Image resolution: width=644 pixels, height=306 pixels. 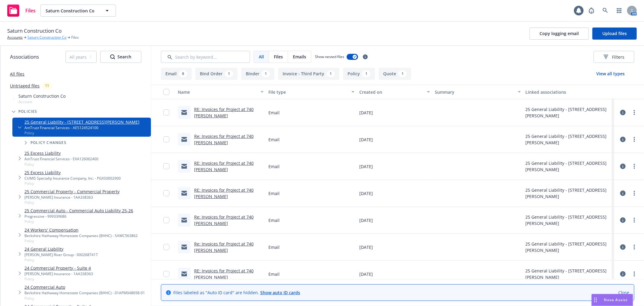 I want to click on div: Drag to move, so click(x=596, y=300).